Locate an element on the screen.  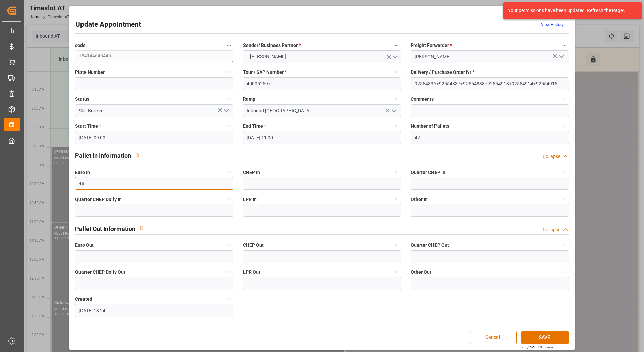
span: Euro In is located at coordinates (82, 172).